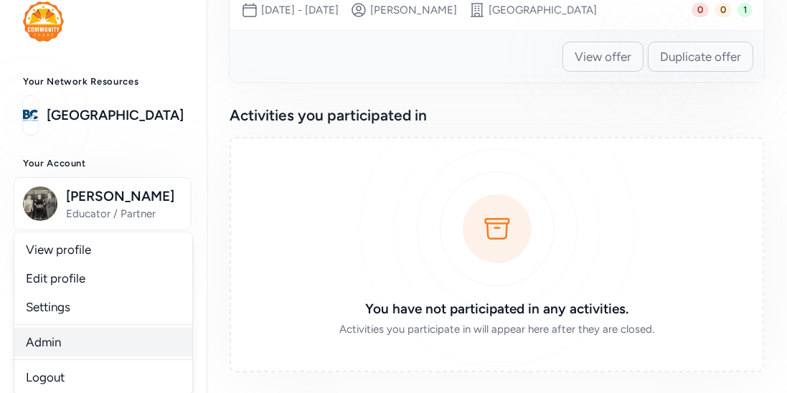 The image size is (787, 393). I want to click on a: Close Activities, so click(103, 371).